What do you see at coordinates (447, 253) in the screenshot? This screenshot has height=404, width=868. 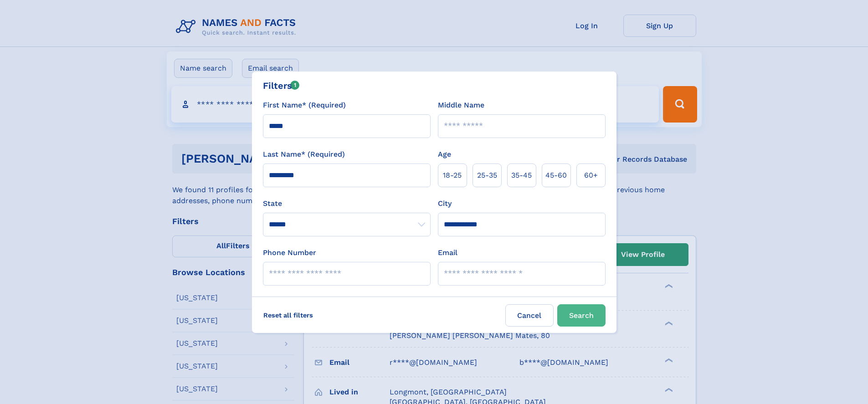 I see `label: Email` at bounding box center [447, 253].